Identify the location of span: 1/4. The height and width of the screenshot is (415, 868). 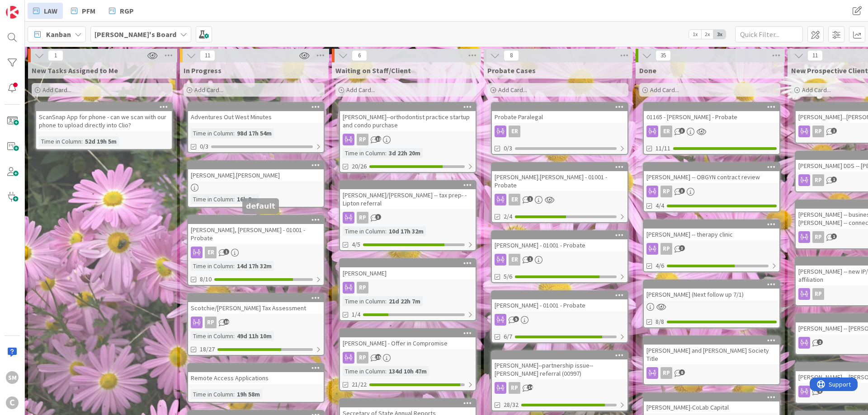
(356, 315).